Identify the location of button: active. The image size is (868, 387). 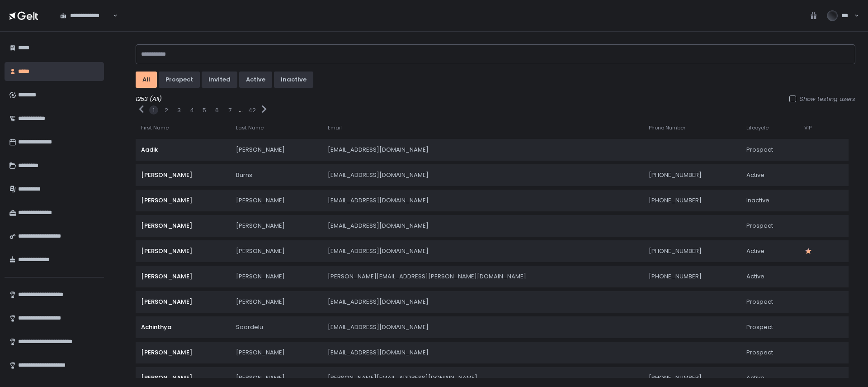
(255, 80).